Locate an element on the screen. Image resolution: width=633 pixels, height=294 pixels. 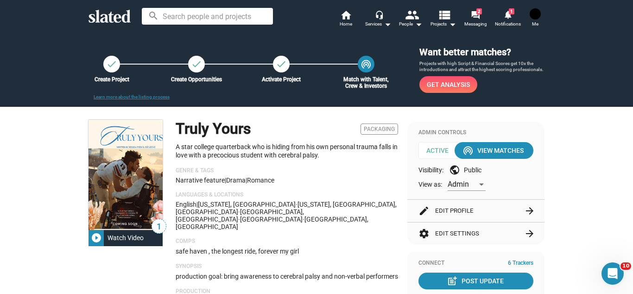
div: Create Project is located at coordinates (112, 79).